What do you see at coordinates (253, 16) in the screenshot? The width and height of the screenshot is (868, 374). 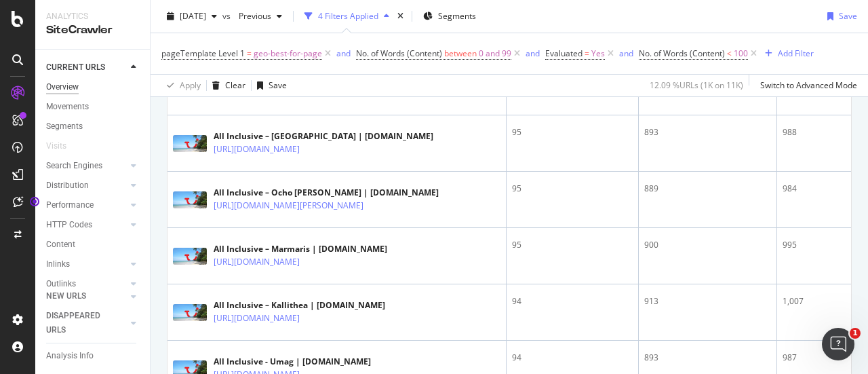 I see `span: Previous` at bounding box center [253, 16].